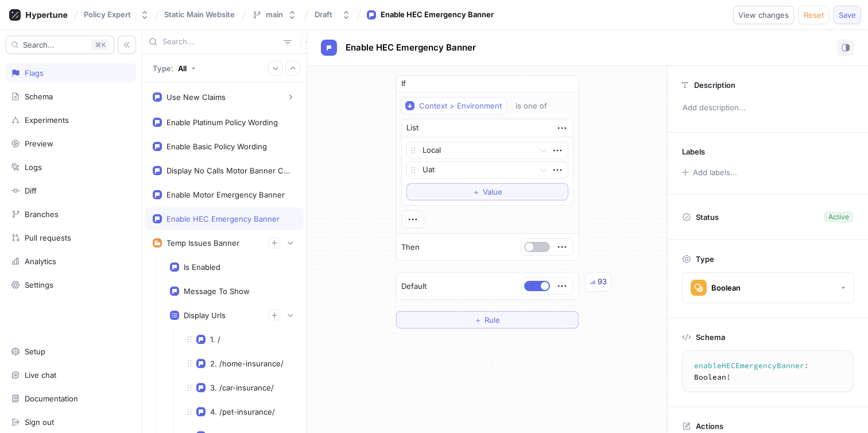  What do you see at coordinates (767, 108) in the screenshot?
I see `p: Add description...` at bounding box center [767, 108].